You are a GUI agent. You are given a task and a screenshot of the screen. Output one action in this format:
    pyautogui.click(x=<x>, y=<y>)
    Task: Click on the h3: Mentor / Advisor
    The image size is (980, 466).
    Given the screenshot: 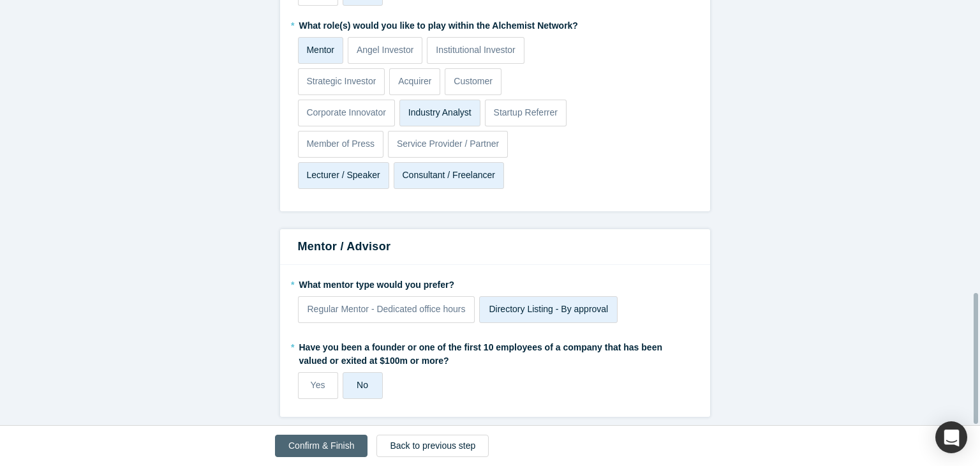 What is the action you would take?
    pyautogui.click(x=495, y=246)
    